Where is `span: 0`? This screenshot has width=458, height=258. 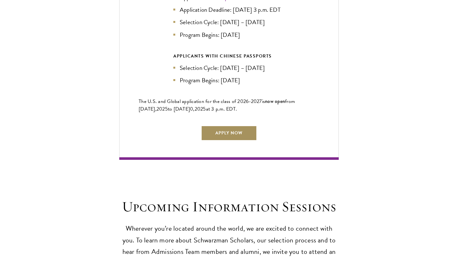
span: 0 is located at coordinates (191, 109).